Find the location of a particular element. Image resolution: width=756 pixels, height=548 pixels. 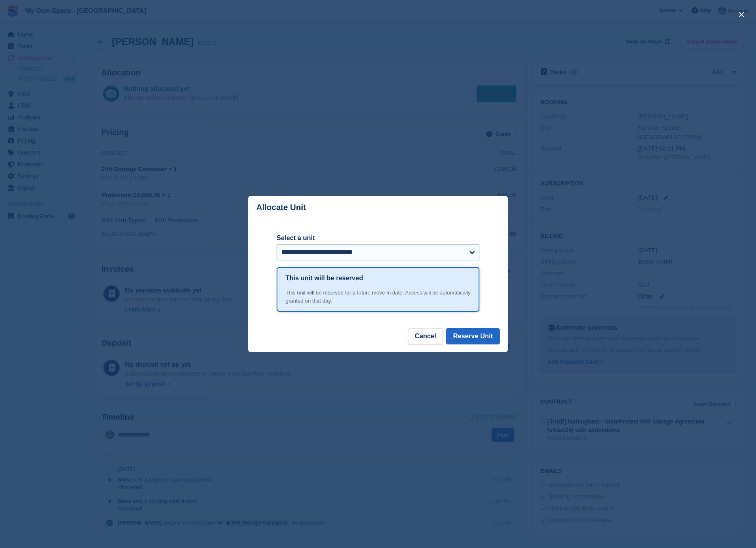

button: Cancel is located at coordinates (426, 336).